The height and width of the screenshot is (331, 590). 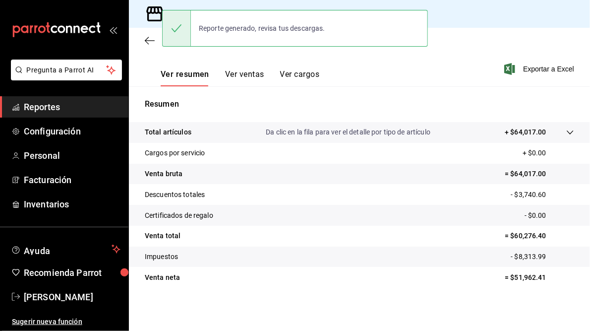 What do you see at coordinates (245, 78) in the screenshot?
I see `button: Ver ventas` at bounding box center [245, 78].